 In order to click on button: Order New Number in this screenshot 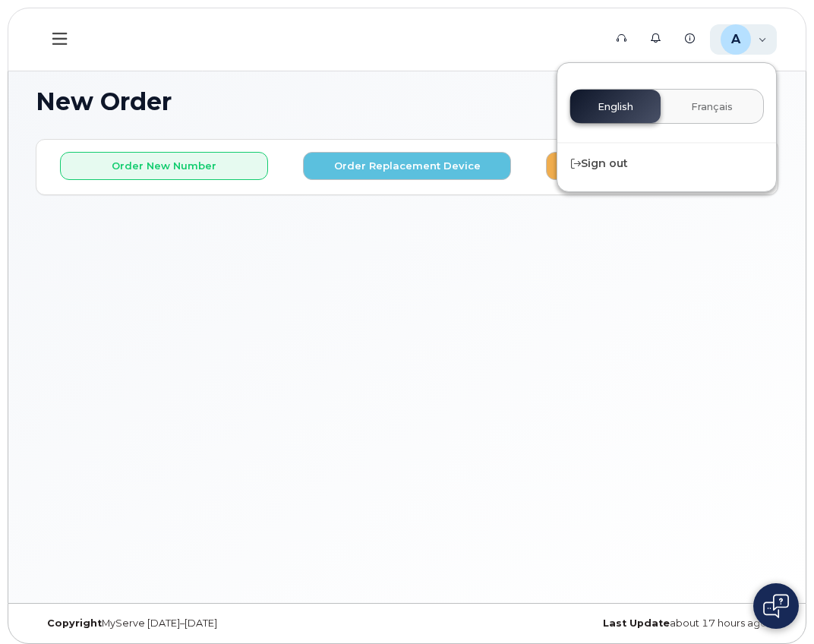, I will do `click(164, 165)`.